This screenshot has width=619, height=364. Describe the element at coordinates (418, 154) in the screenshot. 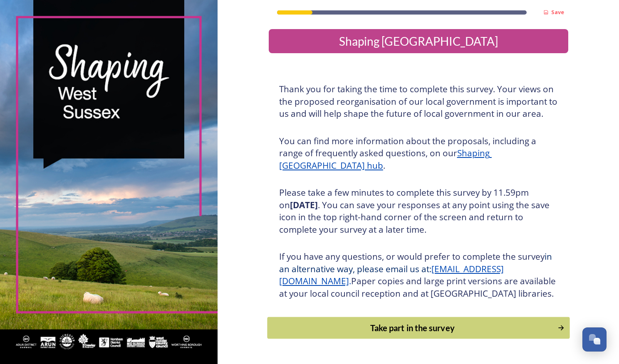

I see `h3: You can find more information about the proposals, including a range of frequently asked question...` at that location.